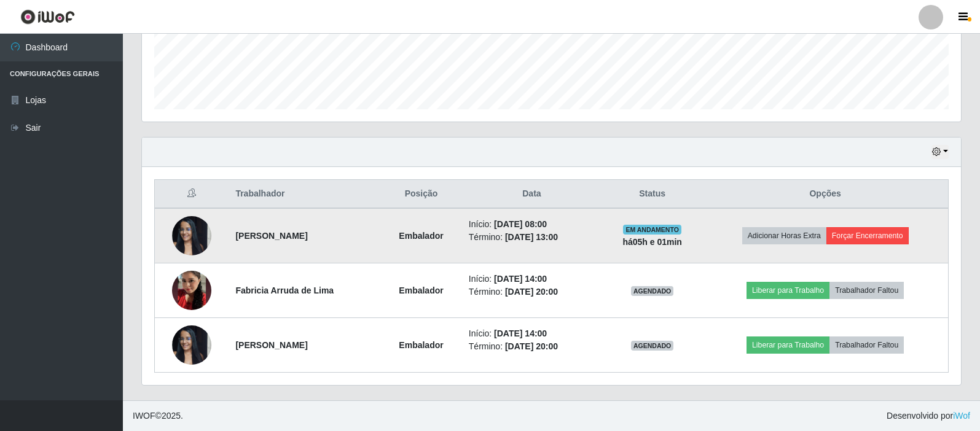 The image size is (980, 431). I want to click on button: Adicionar Horas Extra, so click(783, 235).